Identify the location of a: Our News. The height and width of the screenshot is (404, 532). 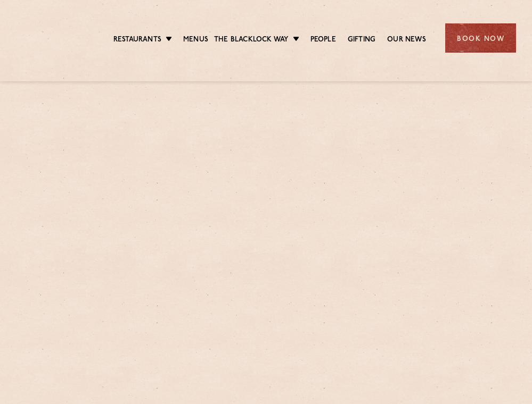
(406, 40).